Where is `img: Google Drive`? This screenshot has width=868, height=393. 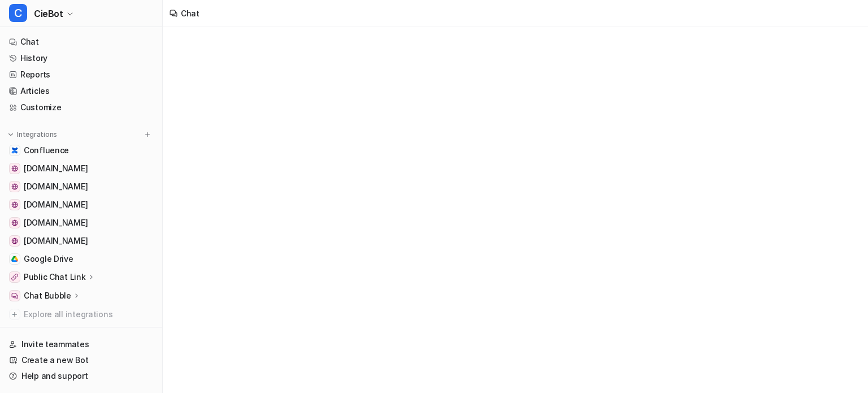
img: Google Drive is located at coordinates (15, 259).